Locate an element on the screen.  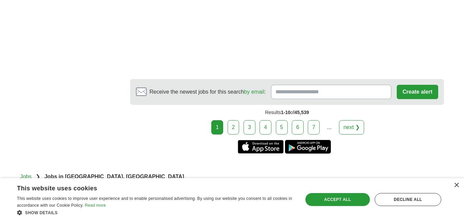
a: by email is located at coordinates (254, 91).